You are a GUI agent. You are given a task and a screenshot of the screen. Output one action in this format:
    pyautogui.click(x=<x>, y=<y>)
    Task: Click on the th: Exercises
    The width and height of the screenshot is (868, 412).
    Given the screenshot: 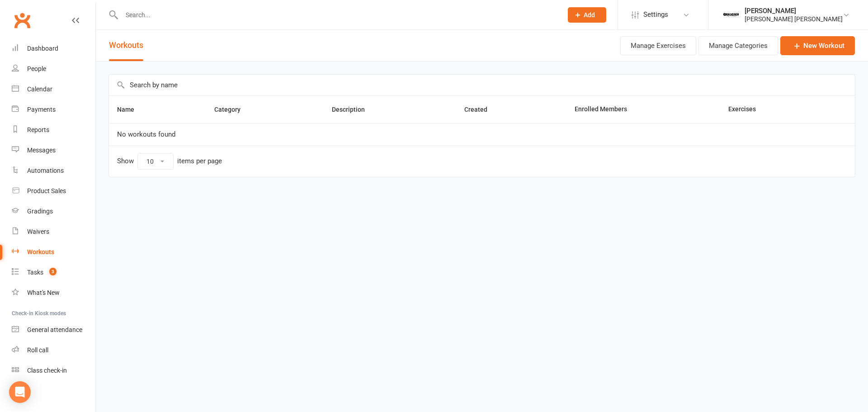 What is the action you would take?
    pyautogui.click(x=769, y=109)
    